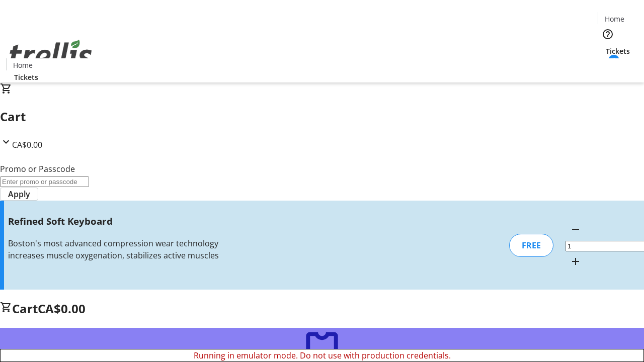  I want to click on button: Help, so click(607, 34).